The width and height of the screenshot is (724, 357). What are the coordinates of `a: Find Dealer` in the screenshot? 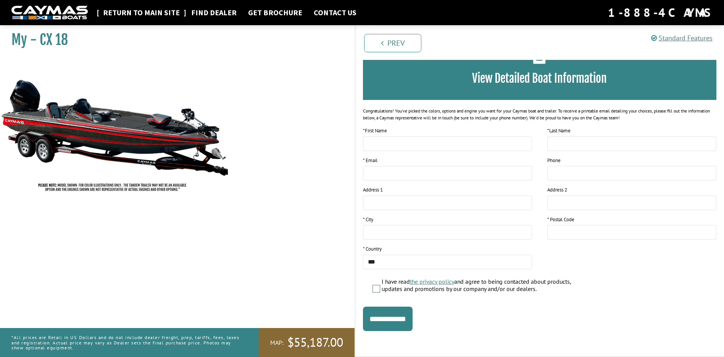 It's located at (214, 13).